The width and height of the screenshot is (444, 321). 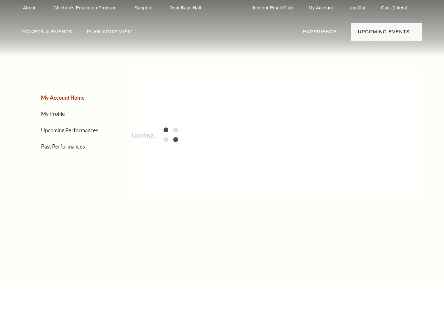 What do you see at coordinates (63, 146) in the screenshot?
I see `a: Past Performances` at bounding box center [63, 146].